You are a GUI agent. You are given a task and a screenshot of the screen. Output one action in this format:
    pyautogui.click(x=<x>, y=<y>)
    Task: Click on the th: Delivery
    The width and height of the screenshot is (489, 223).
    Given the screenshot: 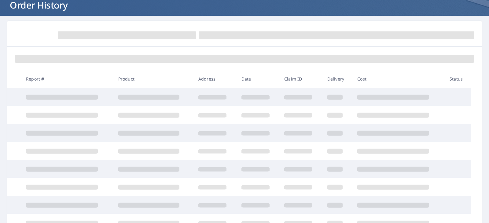 What is the action you would take?
    pyautogui.click(x=337, y=79)
    